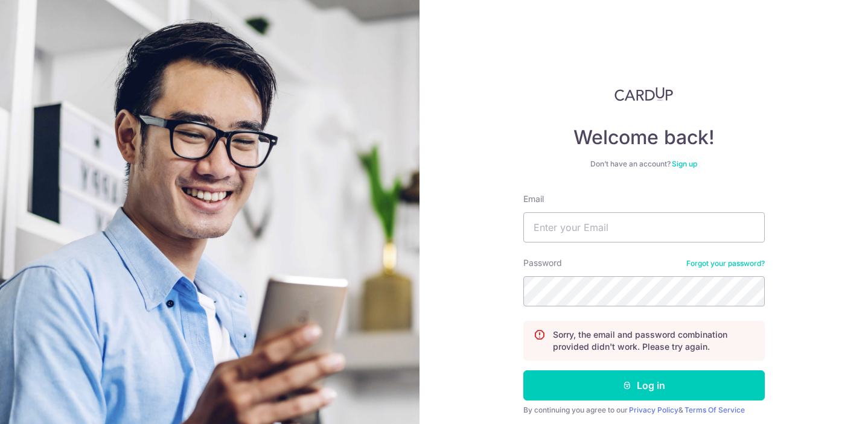  I want to click on button: Log in, so click(644, 386).